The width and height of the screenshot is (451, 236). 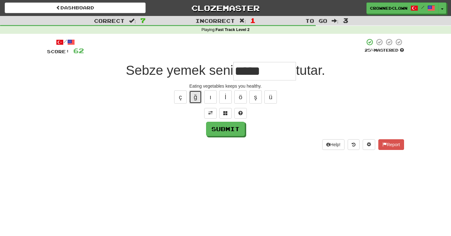 What do you see at coordinates (181, 97) in the screenshot?
I see `button: ç` at bounding box center [181, 97].